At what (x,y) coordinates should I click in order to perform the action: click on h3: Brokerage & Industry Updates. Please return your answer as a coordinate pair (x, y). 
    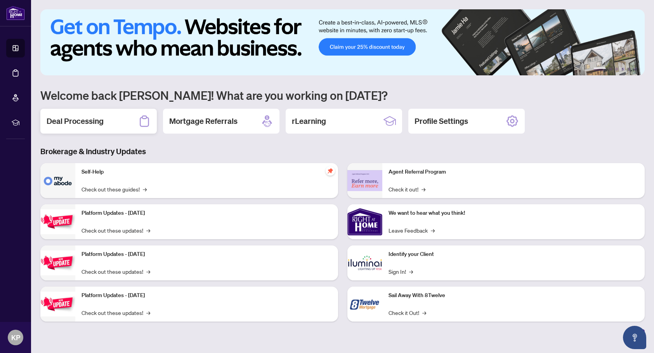
    Looking at the image, I should click on (342, 151).